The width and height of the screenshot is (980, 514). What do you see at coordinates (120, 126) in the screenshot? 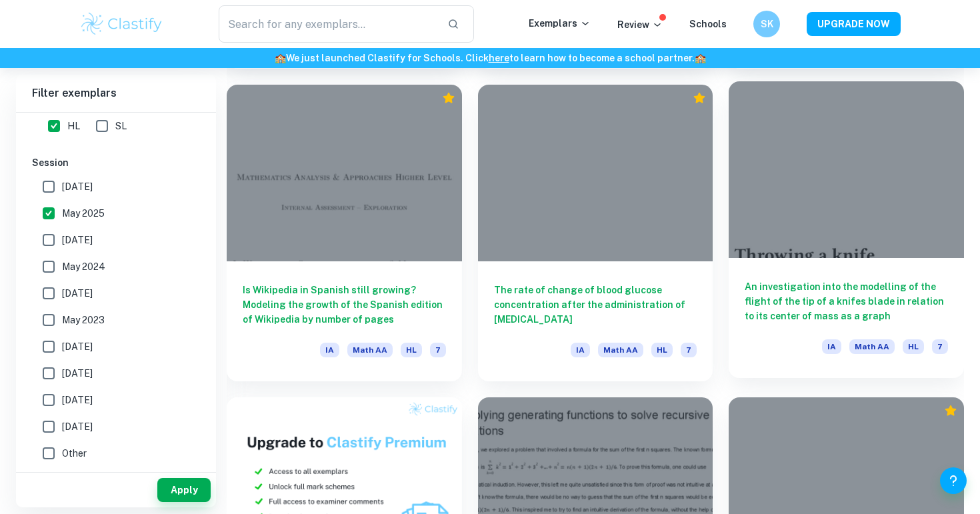
I see `span: SL` at bounding box center [120, 126].